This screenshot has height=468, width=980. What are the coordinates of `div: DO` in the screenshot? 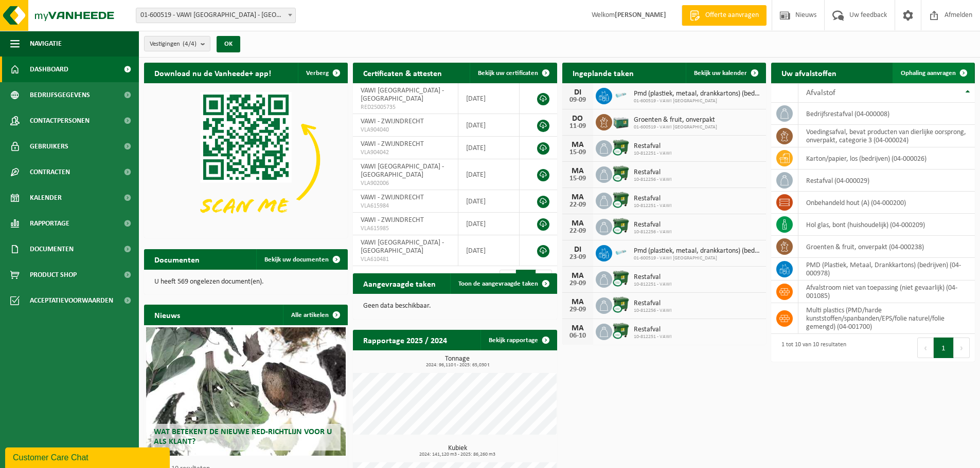 It's located at (578, 119).